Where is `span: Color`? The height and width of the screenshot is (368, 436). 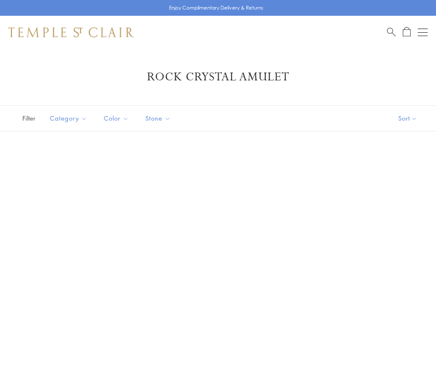 span: Color is located at coordinates (117, 118).